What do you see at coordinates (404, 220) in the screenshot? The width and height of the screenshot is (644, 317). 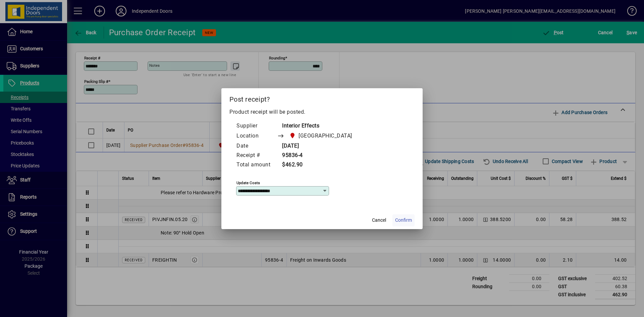 I see `button: Confirm` at bounding box center [404, 220].